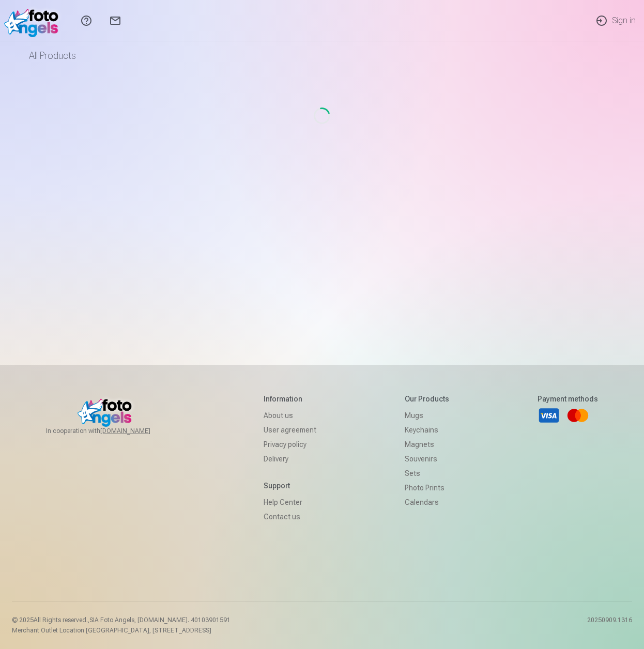  Describe the element at coordinates (290, 444) in the screenshot. I see `a: Privacy policy` at that location.